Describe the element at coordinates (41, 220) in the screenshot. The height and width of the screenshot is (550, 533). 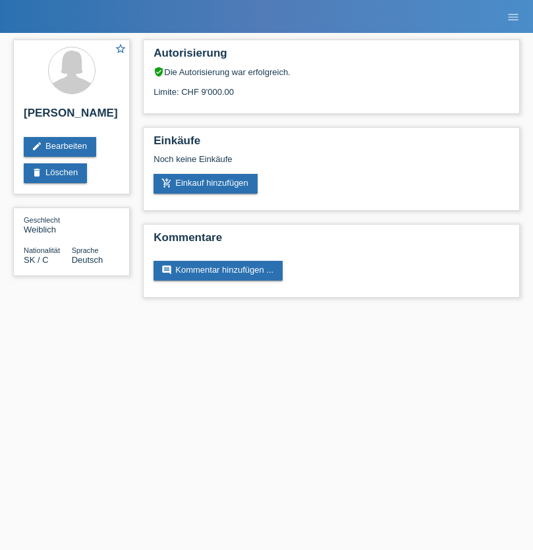
I see `span: Geschlecht` at that location.